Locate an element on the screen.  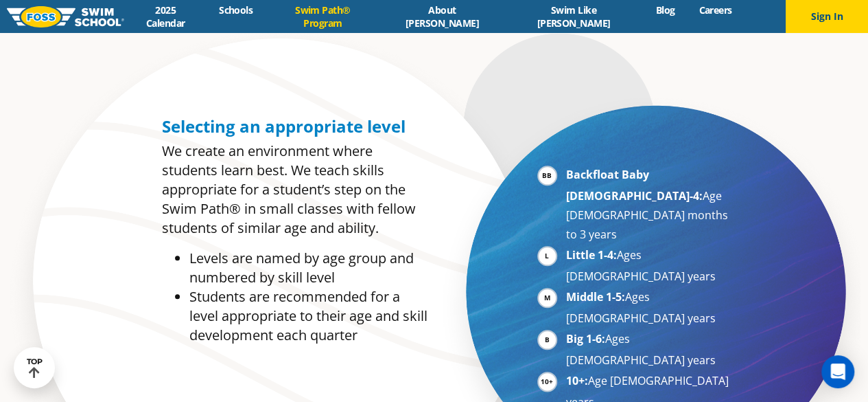
strong: Big 1-6: is located at coordinates (585, 339).